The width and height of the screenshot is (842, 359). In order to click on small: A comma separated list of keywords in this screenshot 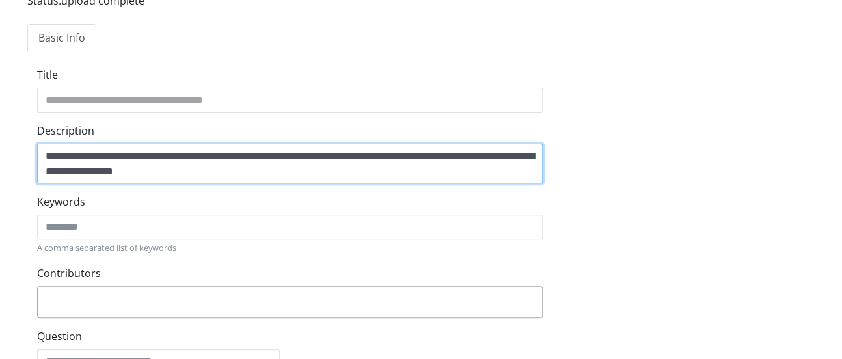, I will do `click(290, 248)`.